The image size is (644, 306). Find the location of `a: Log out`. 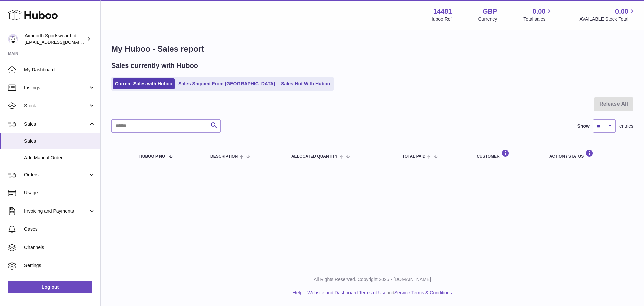

a: Log out is located at coordinates (50, 287).